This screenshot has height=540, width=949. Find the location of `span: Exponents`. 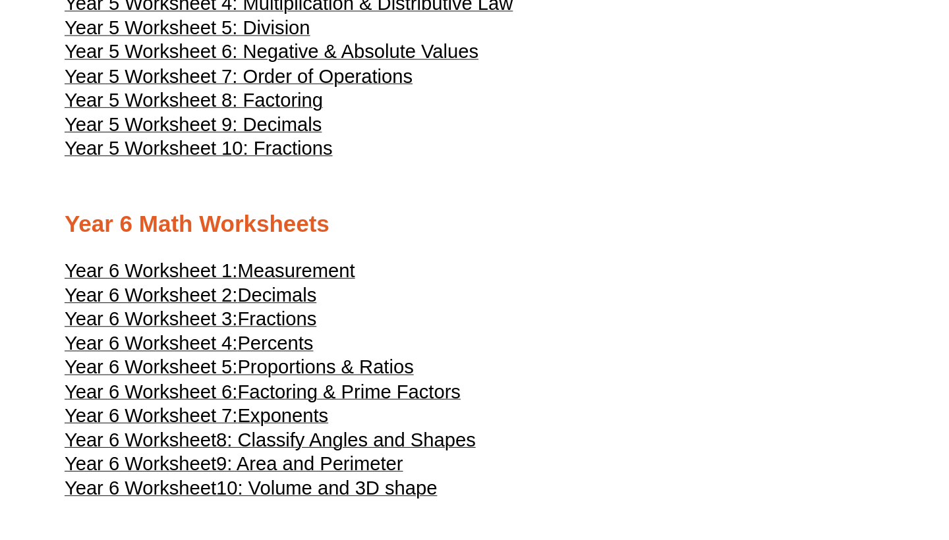

span: Exponents is located at coordinates (305, 426).